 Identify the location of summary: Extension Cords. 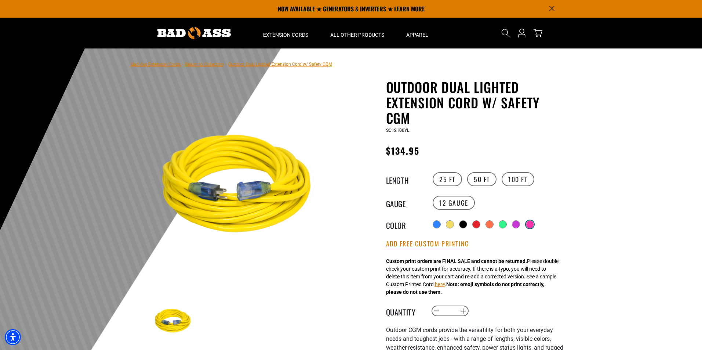
(285, 33).